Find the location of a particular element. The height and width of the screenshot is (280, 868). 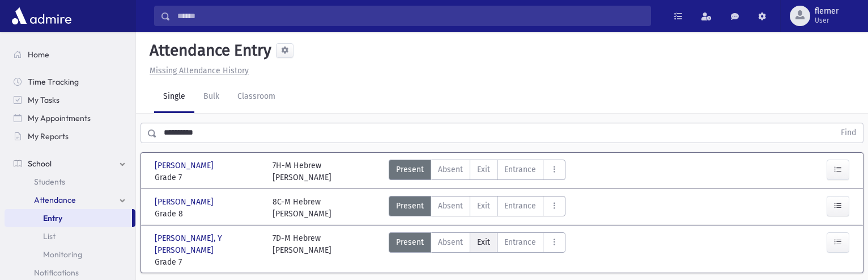

a: My Appointments is located at coordinates (70, 118).